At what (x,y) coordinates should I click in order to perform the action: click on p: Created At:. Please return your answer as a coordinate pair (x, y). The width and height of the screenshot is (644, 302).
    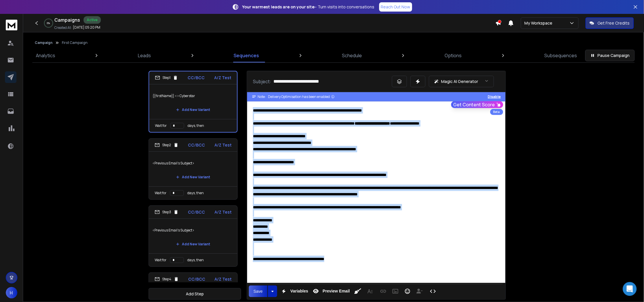
    Looking at the image, I should click on (63, 28).